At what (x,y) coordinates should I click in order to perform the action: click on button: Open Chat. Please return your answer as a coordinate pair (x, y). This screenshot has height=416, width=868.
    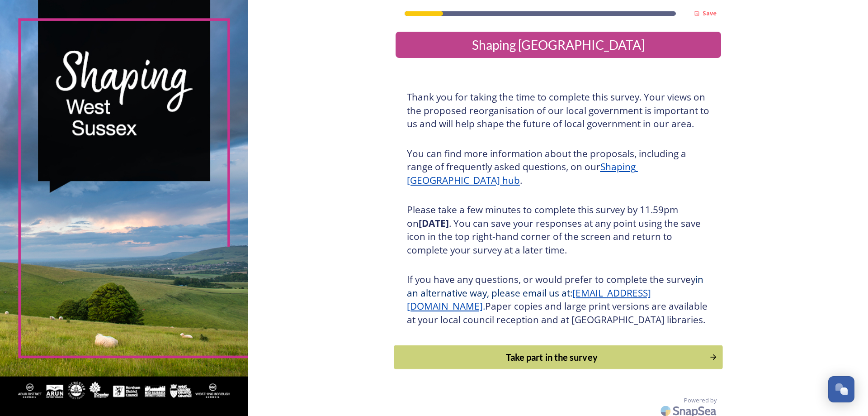
    Looking at the image, I should click on (842, 389).